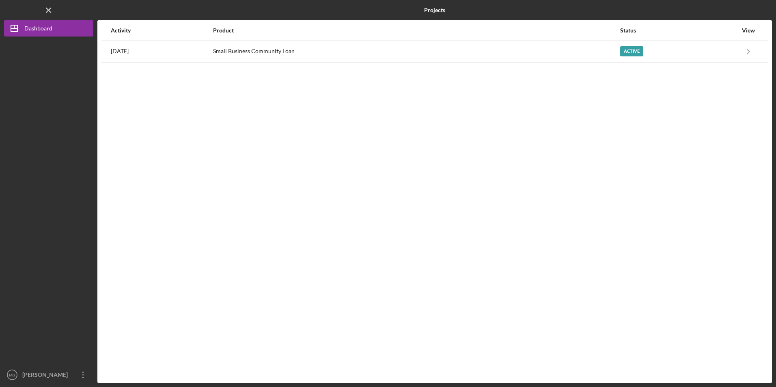  I want to click on div: Active, so click(631, 51).